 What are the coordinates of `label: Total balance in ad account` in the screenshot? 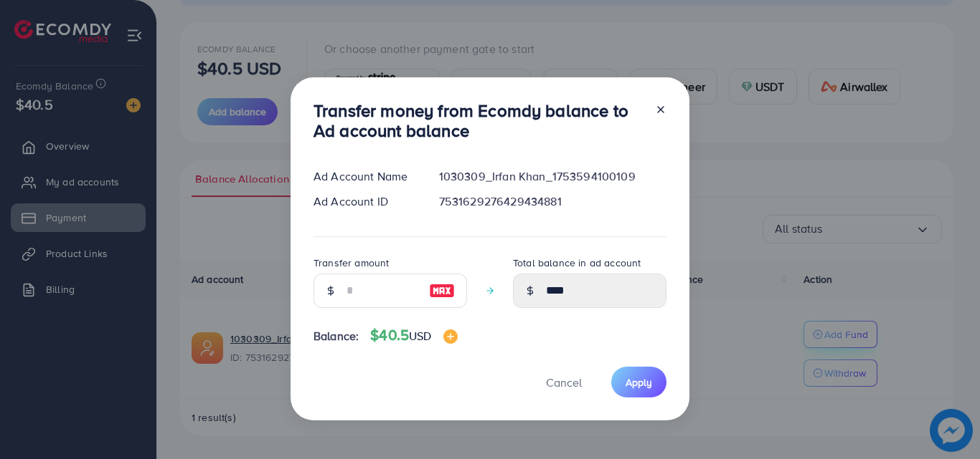 It's located at (577, 263).